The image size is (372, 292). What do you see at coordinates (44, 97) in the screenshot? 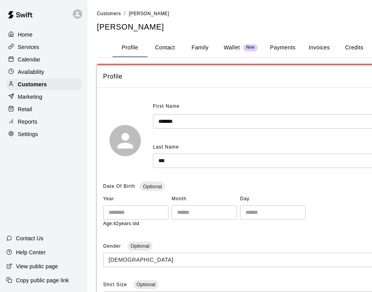
I see `div: Marketing` at bounding box center [44, 97].